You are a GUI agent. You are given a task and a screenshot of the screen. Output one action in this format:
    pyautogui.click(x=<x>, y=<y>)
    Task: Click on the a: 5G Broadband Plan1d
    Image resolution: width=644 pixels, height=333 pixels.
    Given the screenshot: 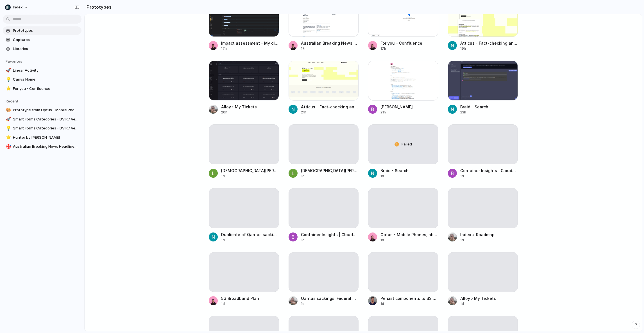 What is the action you would take?
    pyautogui.click(x=243, y=279)
    